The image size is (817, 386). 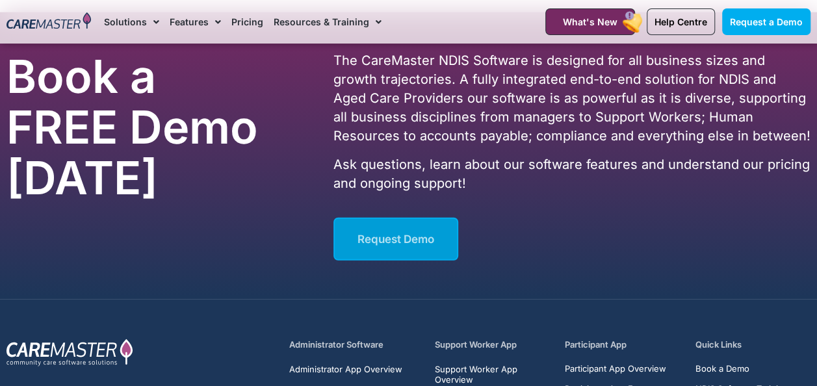 What do you see at coordinates (144, 228) in the screenshot?
I see `span: .au` at bounding box center [144, 228].